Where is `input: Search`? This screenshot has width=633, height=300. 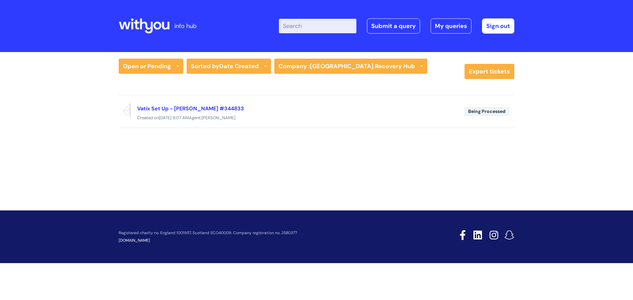
input: Search is located at coordinates (318, 26).